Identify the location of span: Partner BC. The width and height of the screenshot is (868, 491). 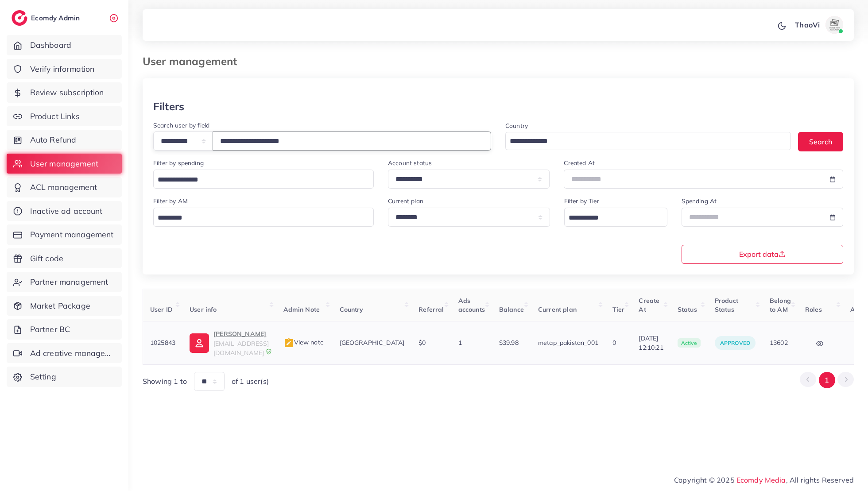
(50, 329).